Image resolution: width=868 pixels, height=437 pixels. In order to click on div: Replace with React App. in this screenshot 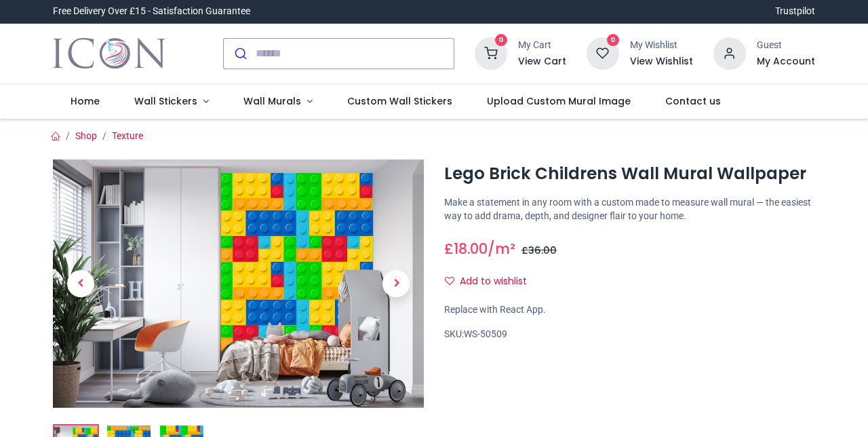, I will do `click(629, 310)`.